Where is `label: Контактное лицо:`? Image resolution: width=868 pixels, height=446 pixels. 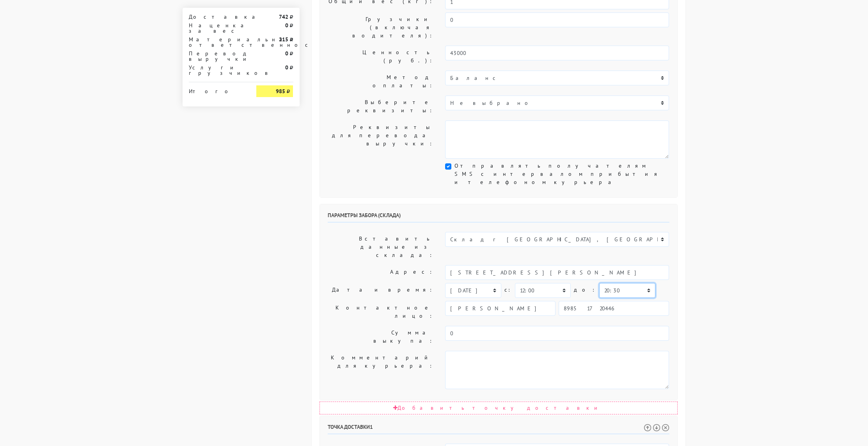
label: Контактное лицо: is located at coordinates (381, 312).